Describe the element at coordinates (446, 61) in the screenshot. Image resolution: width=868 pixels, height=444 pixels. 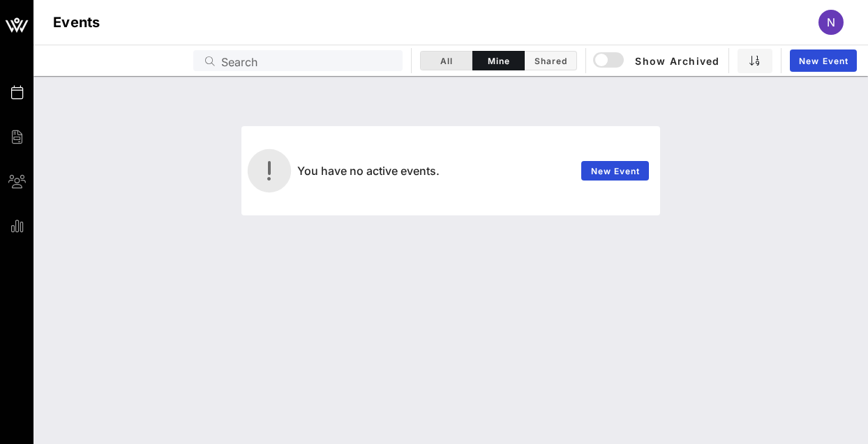
I see `button: All` at that location.